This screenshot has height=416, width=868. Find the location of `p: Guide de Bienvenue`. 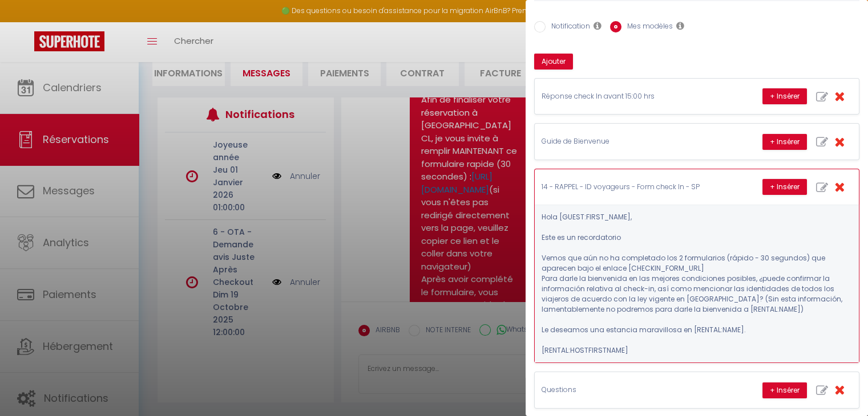

p: Guide de Bienvenue is located at coordinates (627, 142).